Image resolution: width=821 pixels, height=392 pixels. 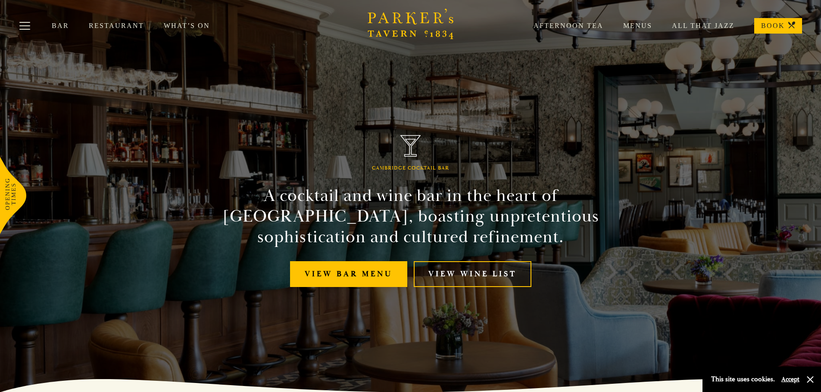 I want to click on img: Parker's Tavern Brasserie Cambridge, so click(x=411, y=146).